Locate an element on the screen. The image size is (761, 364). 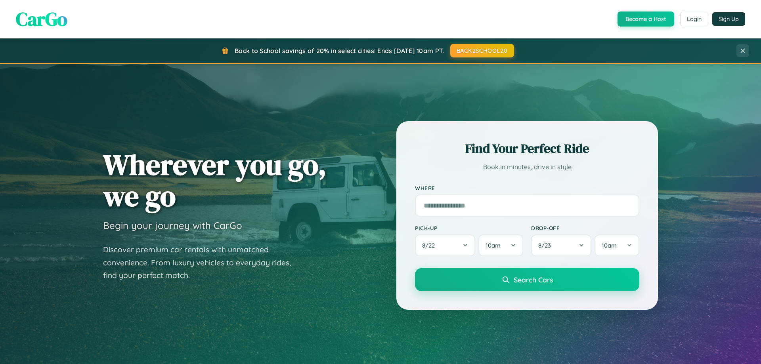
label: Drop-off is located at coordinates (585, 228).